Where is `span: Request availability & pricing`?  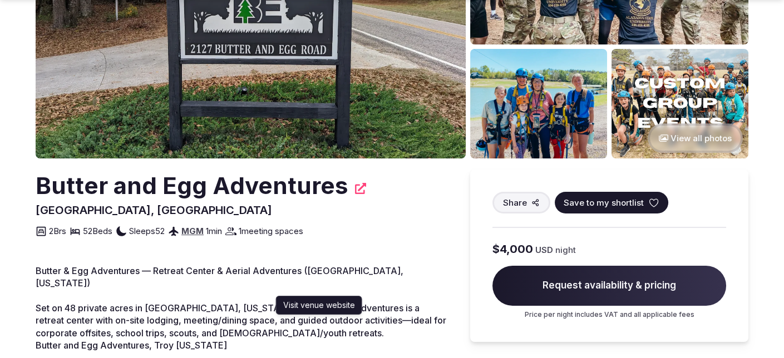 span: Request availability & pricing is located at coordinates (609, 286).